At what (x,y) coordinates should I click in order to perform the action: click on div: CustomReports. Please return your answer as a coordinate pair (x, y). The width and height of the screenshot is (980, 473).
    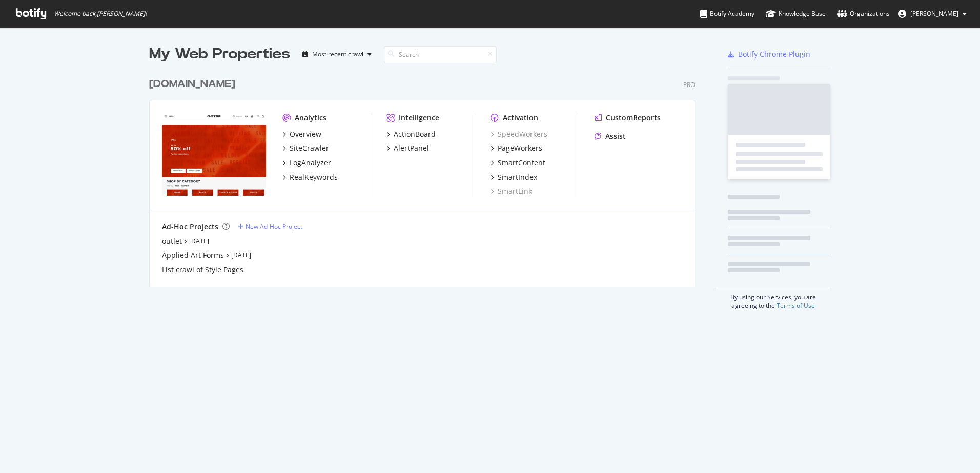
    Looking at the image, I should click on (633, 118).